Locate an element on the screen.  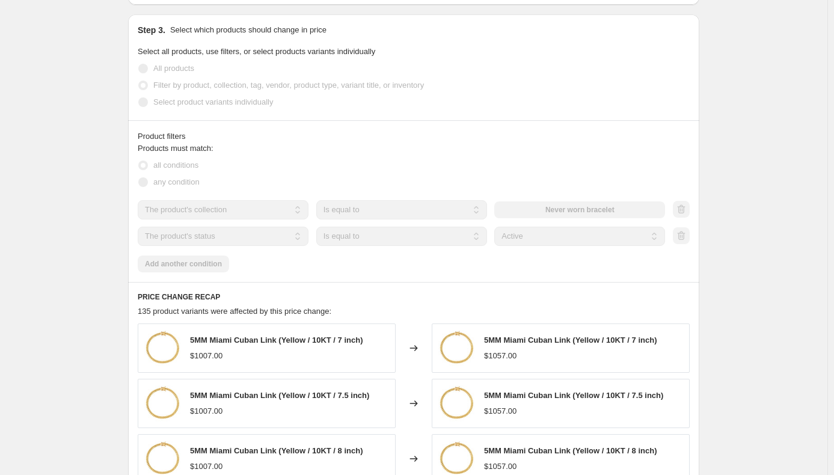
p: Select which products should change in price is located at coordinates (248, 30).